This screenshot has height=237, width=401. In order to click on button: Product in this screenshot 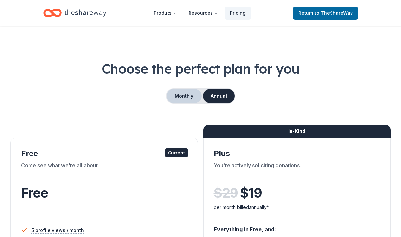, I will do `click(165, 13)`.